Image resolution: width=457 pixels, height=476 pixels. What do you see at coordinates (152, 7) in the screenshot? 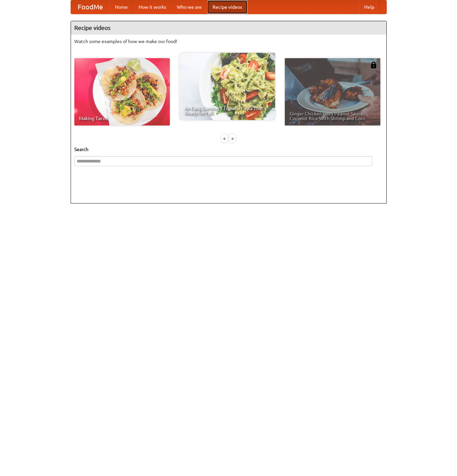
I see `a: How it works` at bounding box center [152, 7].